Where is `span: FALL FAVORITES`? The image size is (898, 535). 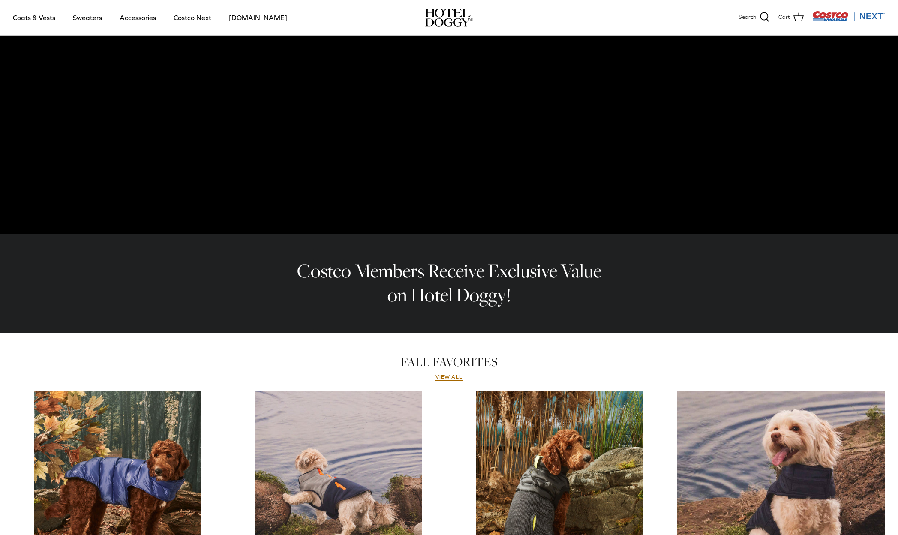
span: FALL FAVORITES is located at coordinates (449, 362).